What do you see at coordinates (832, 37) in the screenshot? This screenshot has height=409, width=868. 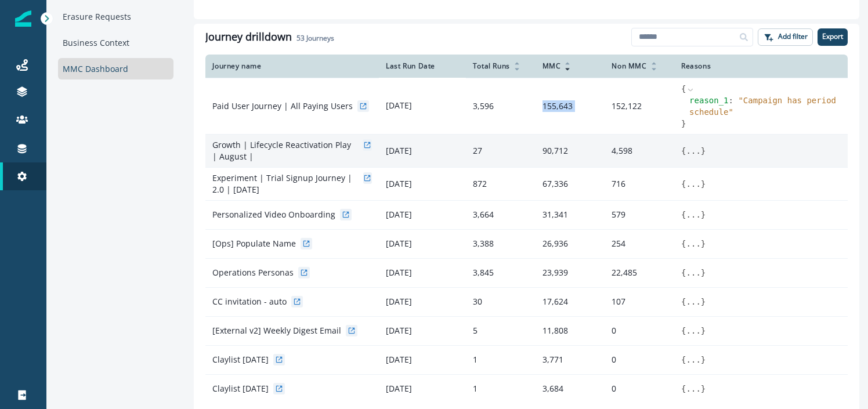 I see `button: Export` at bounding box center [832, 37].